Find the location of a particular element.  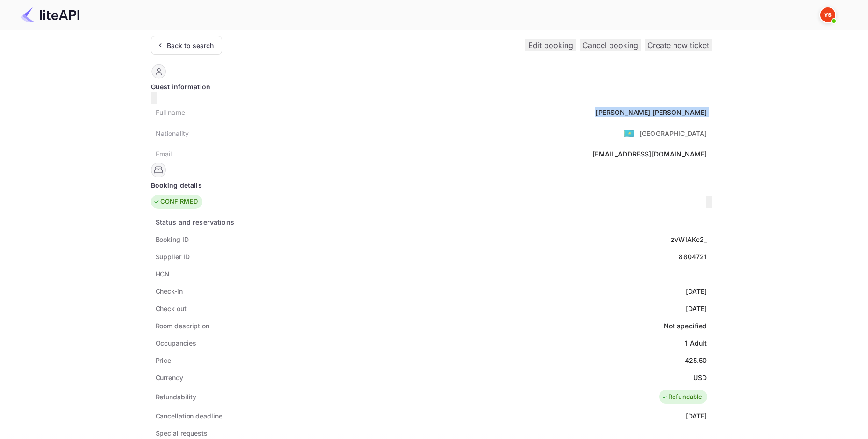

button: Cancel booking is located at coordinates (610, 45).